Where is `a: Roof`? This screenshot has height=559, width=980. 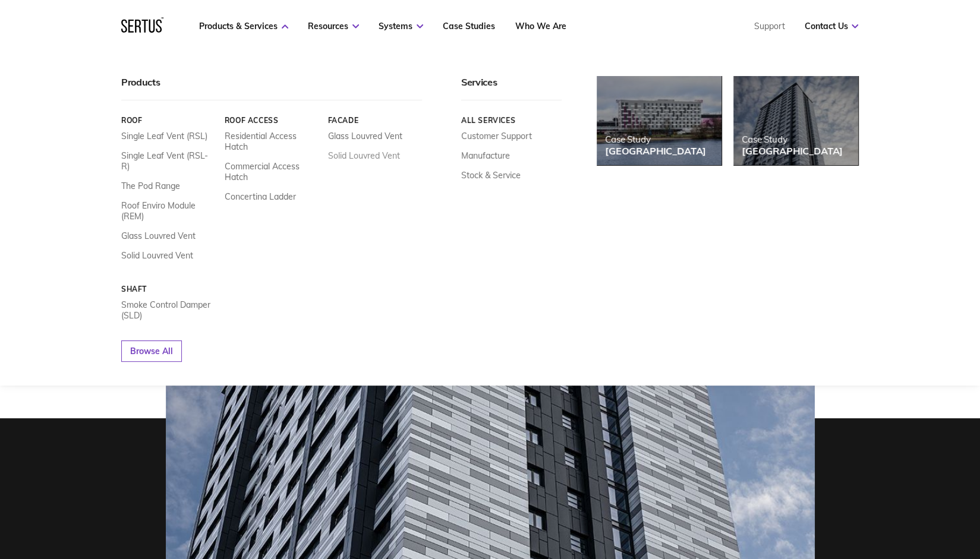 a: Roof is located at coordinates (168, 120).